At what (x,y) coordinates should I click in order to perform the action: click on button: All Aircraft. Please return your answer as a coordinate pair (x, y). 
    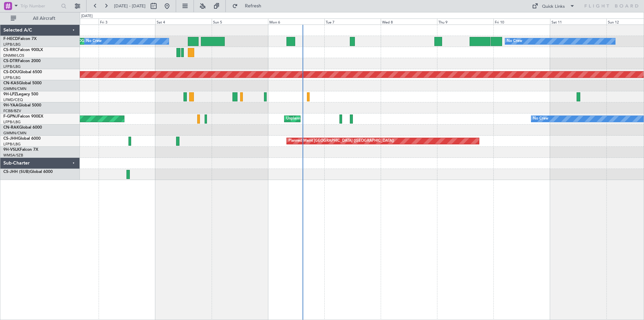
    Looking at the image, I should click on (40, 18).